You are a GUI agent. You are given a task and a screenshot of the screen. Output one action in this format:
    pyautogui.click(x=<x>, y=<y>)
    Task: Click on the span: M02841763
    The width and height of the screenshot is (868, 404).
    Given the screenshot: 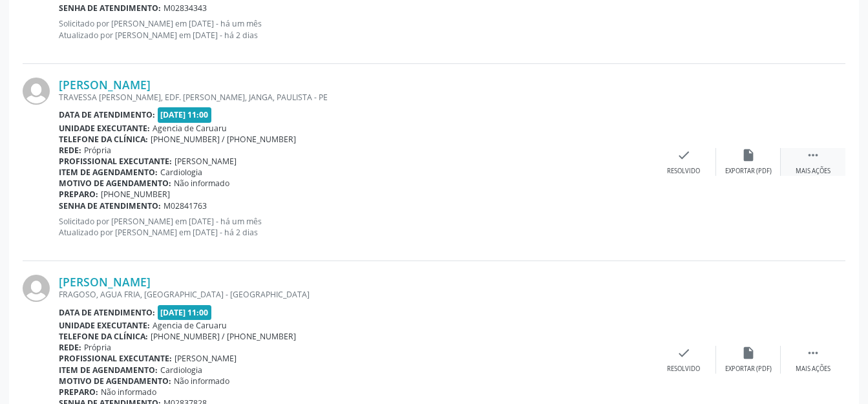 What is the action you would take?
    pyautogui.click(x=185, y=206)
    